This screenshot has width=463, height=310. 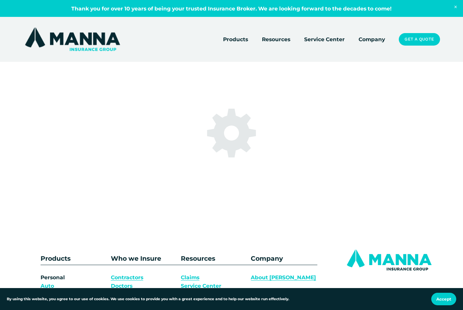 I want to click on p: Company, so click(x=284, y=259).